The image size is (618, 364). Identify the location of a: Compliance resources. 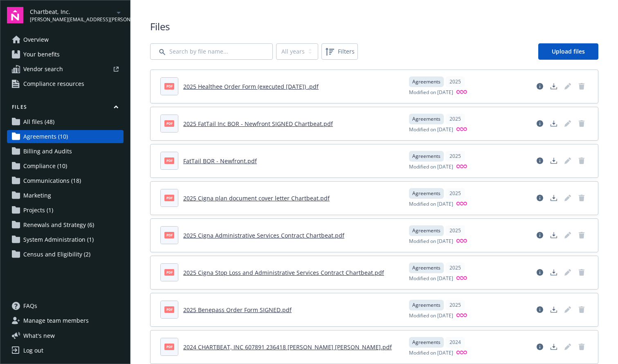
(65, 84).